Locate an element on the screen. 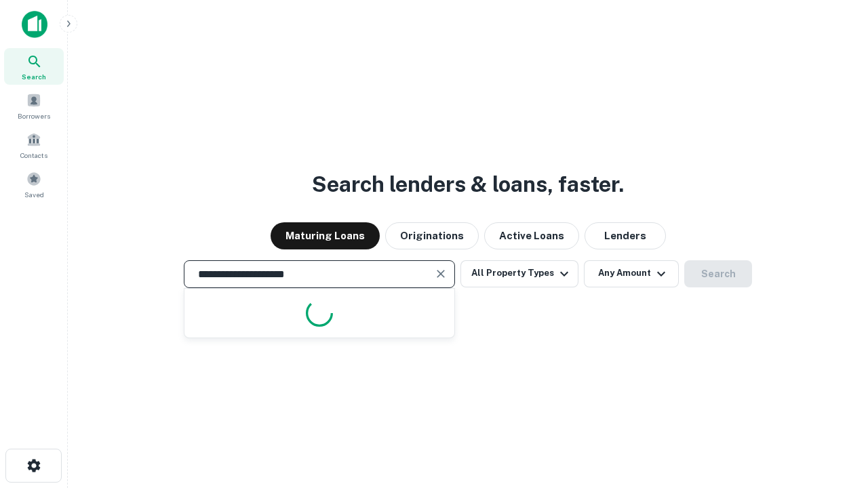 This screenshot has width=868, height=488. button: Active Loans is located at coordinates (532, 236).